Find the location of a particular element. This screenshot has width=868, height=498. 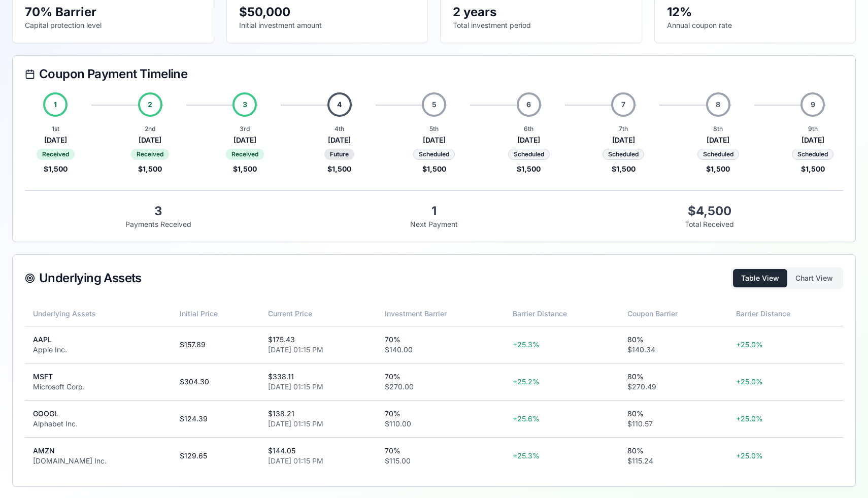

div: 4 is located at coordinates (339, 105).